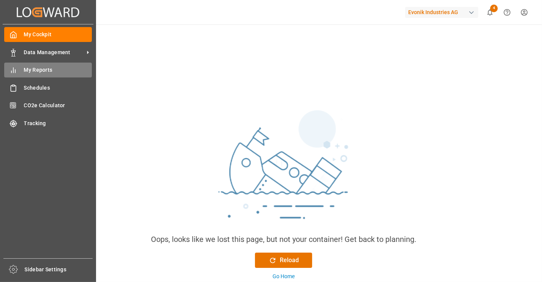 This screenshot has height=282, width=542. I want to click on a: Schedules, so click(48, 87).